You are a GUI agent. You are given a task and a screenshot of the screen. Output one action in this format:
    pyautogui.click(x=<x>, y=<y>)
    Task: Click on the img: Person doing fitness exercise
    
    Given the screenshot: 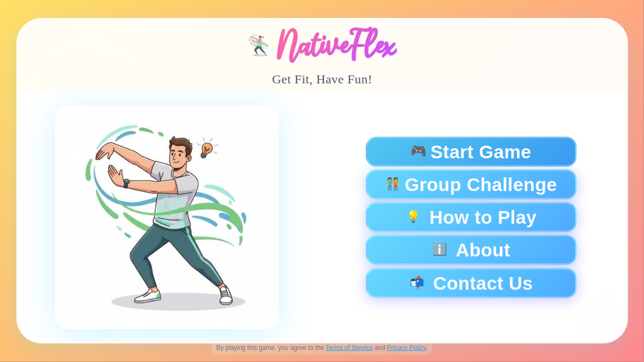 What is the action you would take?
    pyautogui.click(x=167, y=217)
    